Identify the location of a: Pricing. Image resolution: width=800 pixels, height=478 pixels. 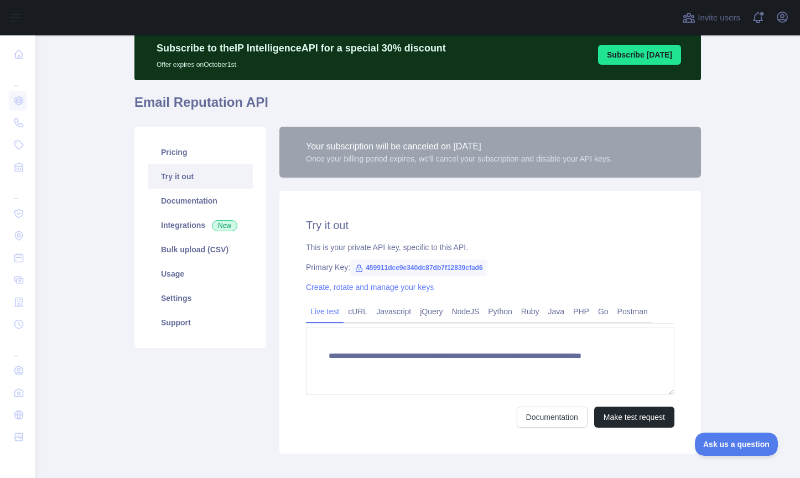
(200, 152).